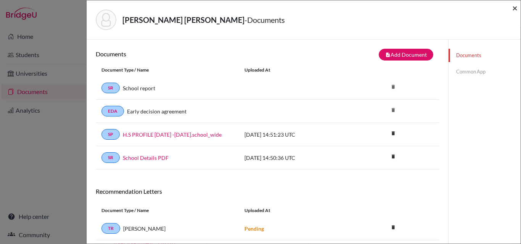 This screenshot has width=521, height=244. What do you see at coordinates (111, 135) in the screenshot?
I see `a: SP` at bounding box center [111, 135].